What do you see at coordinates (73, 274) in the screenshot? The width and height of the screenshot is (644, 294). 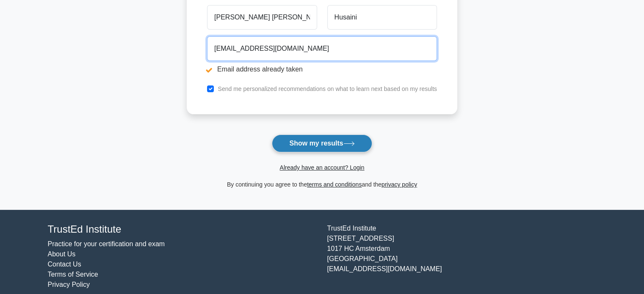 I see `a: Terms of Service` at bounding box center [73, 274].